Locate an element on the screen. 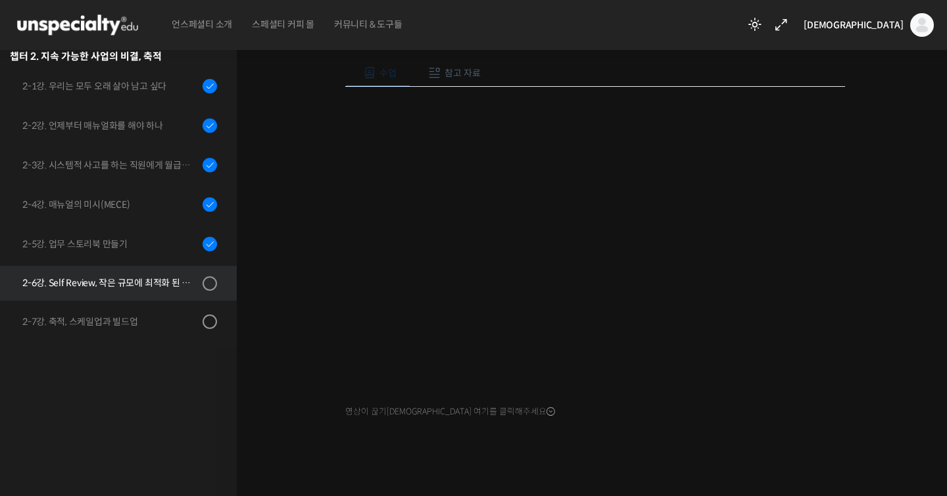  a: 홈 is located at coordinates (45, 403).